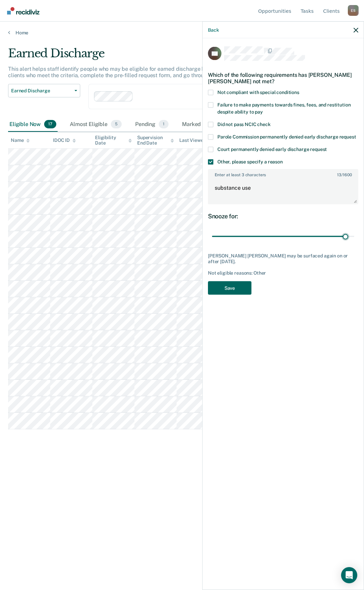 This screenshot has height=590, width=364. Describe the element at coordinates (229, 287) in the screenshot. I see `button: Save` at that location.